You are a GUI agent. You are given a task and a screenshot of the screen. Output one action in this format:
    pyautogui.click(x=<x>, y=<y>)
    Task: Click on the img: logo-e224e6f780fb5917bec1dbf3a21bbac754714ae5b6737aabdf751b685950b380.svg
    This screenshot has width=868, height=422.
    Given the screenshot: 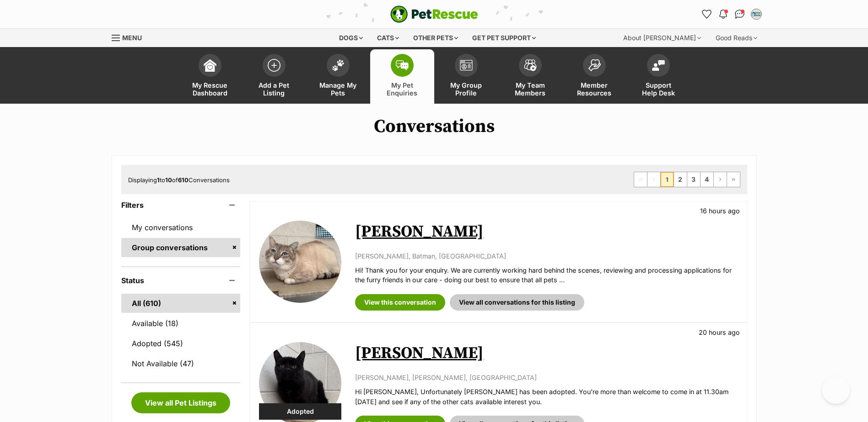 What is the action you would take?
    pyautogui.click(x=434, y=14)
    